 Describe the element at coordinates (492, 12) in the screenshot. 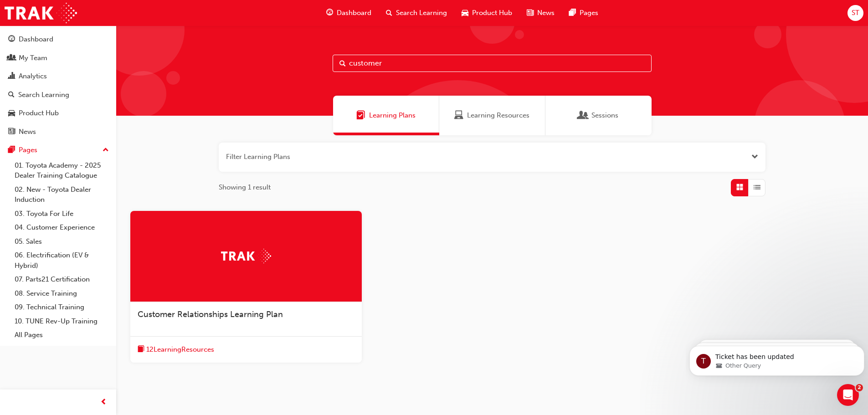

I see `span: Product Hub` at that location.